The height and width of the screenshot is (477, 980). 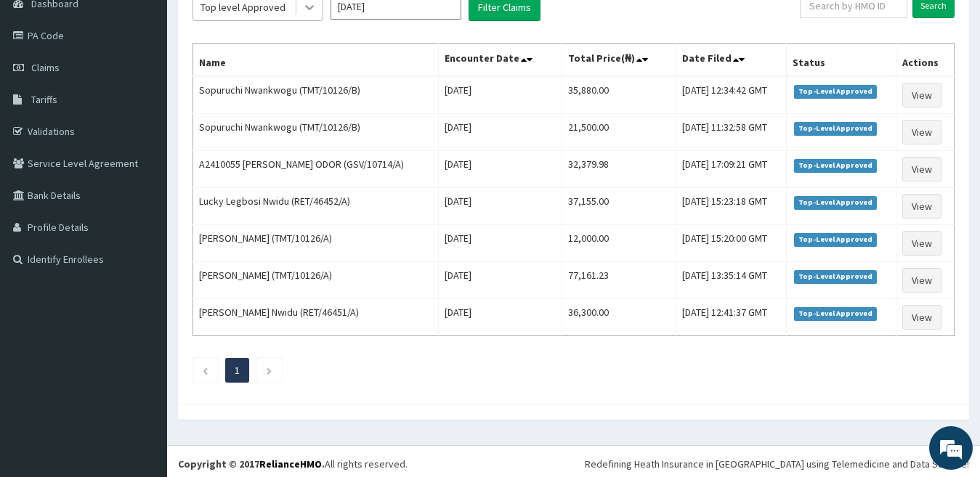 I want to click on td: 37,155.00, so click(x=618, y=206).